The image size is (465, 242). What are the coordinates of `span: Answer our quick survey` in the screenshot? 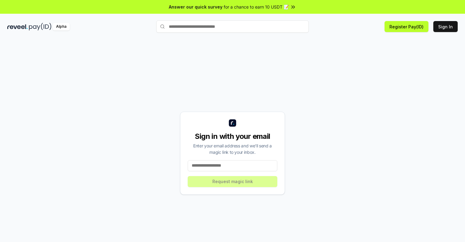 It's located at (196, 7).